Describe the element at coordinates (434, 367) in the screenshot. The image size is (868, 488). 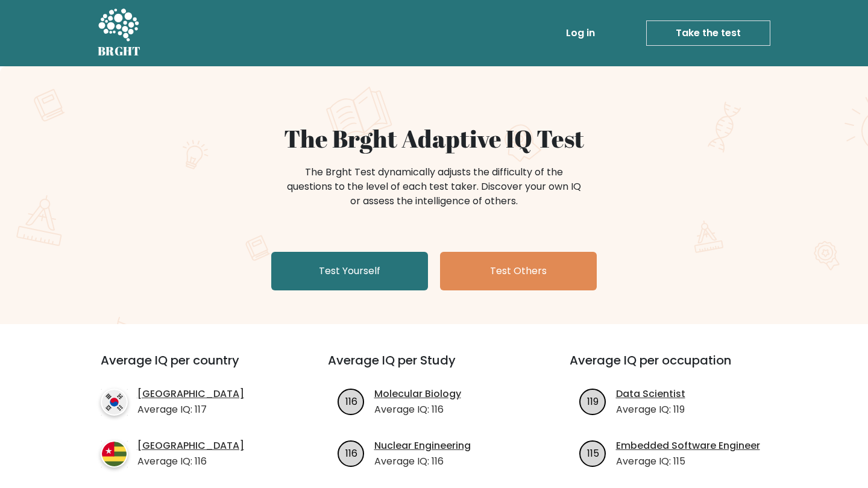
I see `h3: Average IQ per Study` at that location.